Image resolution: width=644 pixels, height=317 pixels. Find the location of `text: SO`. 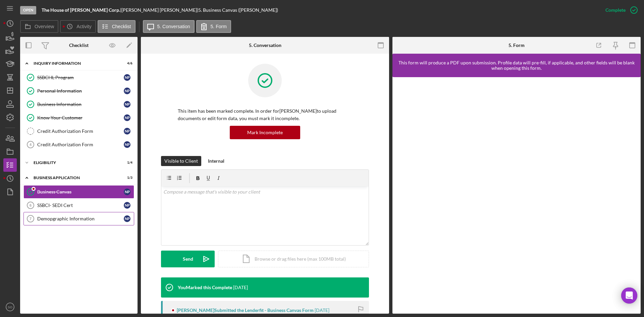

text: SO is located at coordinates (10, 307).